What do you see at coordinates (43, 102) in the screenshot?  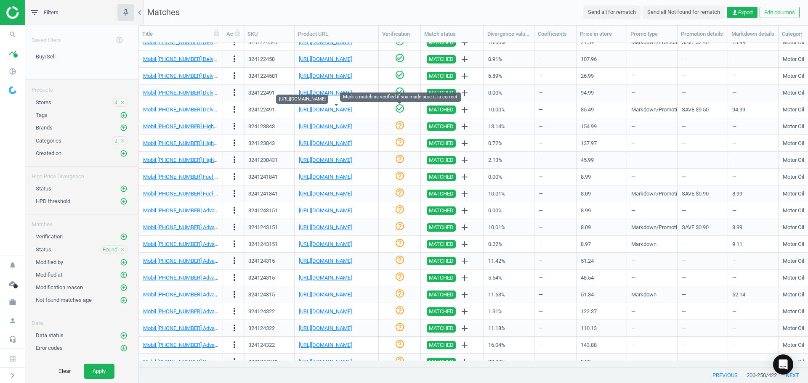 I see `span: Stores` at bounding box center [43, 102].